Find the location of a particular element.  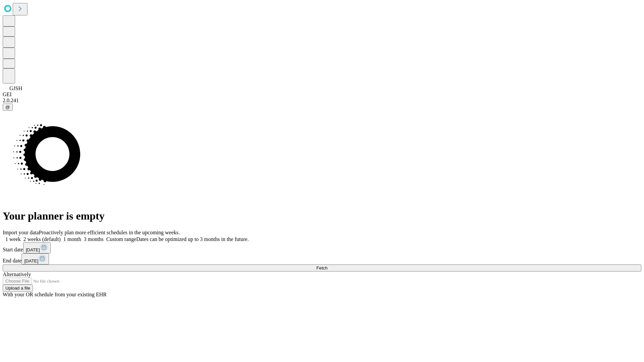

button: Fetch is located at coordinates (322, 268).